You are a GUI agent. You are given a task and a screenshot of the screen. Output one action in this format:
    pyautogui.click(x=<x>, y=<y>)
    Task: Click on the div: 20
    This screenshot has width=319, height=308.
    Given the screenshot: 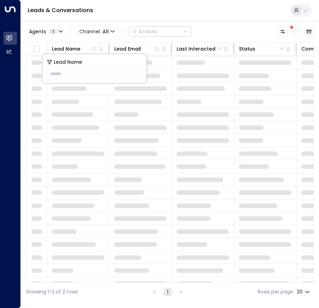 What is the action you would take?
    pyautogui.click(x=304, y=292)
    